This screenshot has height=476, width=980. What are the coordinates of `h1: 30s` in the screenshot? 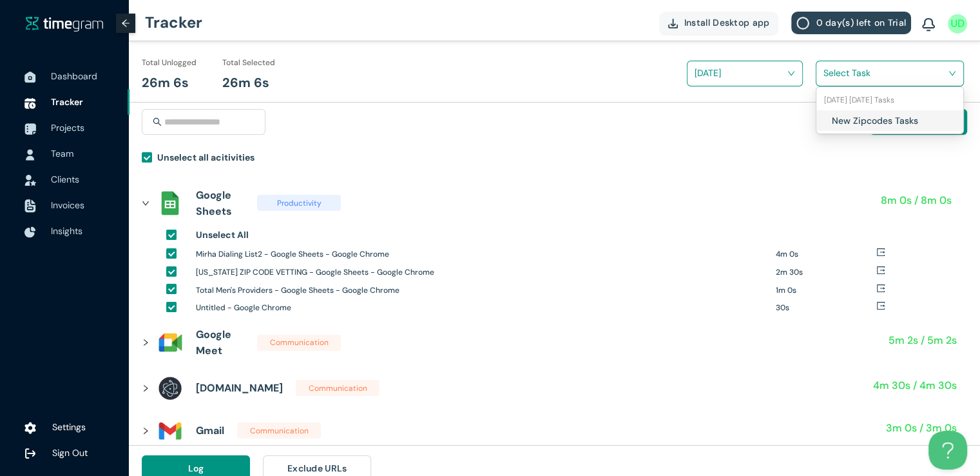 It's located at (826, 308).